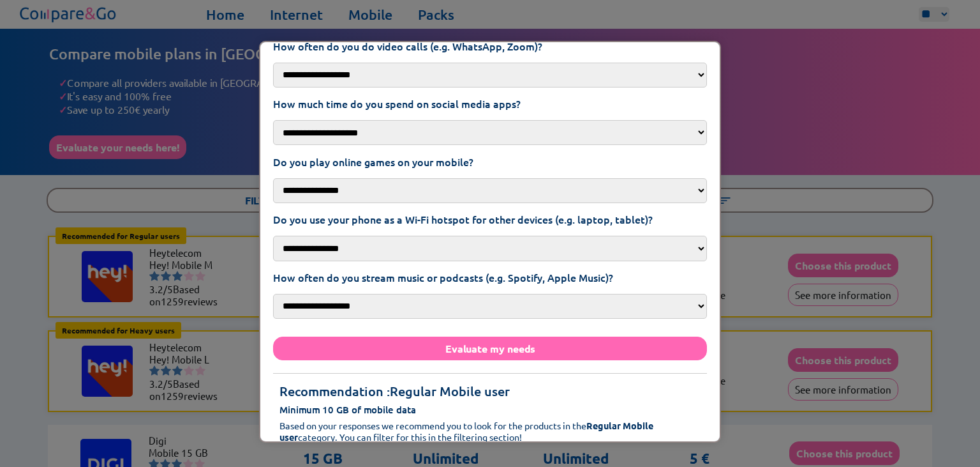  Describe the element at coordinates (394, 399) in the screenshot. I see `span: Regular Mobile user` at that location.